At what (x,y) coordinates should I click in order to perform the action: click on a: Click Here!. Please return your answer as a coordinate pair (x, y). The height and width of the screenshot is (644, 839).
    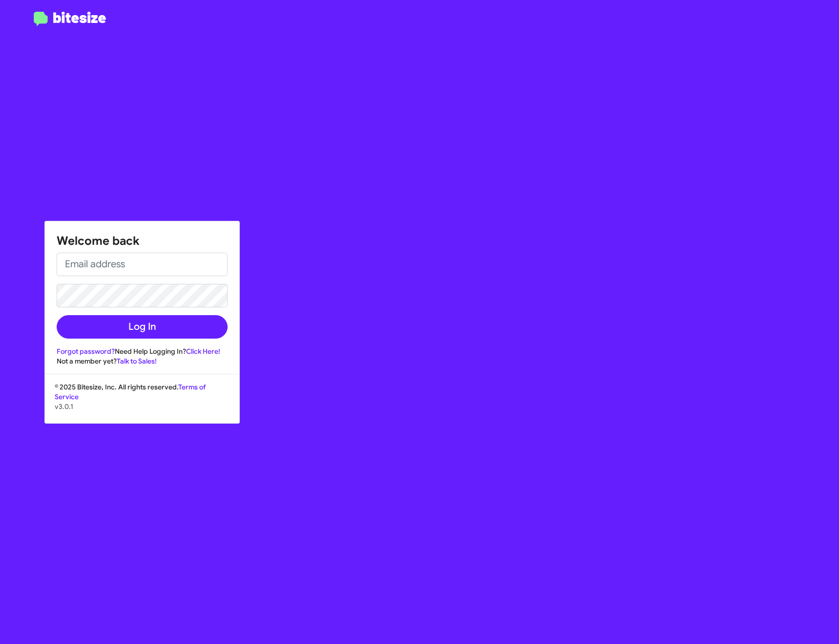
    Looking at the image, I should click on (203, 351).